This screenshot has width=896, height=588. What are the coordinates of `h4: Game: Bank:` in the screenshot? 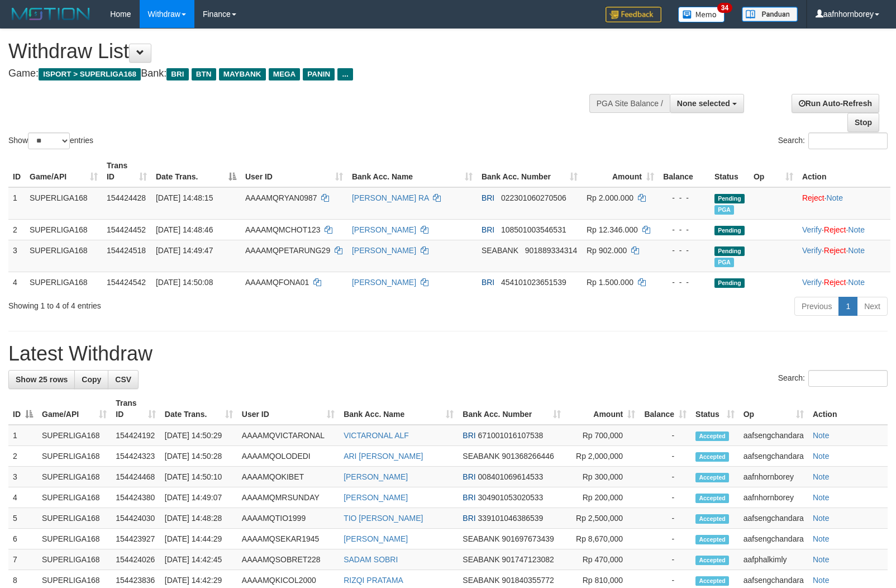 It's located at (297, 74).